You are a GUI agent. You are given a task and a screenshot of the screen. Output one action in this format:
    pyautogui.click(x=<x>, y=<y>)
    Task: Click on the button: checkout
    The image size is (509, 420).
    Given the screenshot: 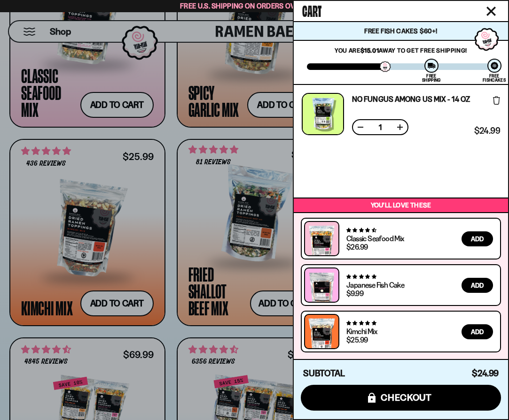 What is the action you would take?
    pyautogui.click(x=401, y=398)
    